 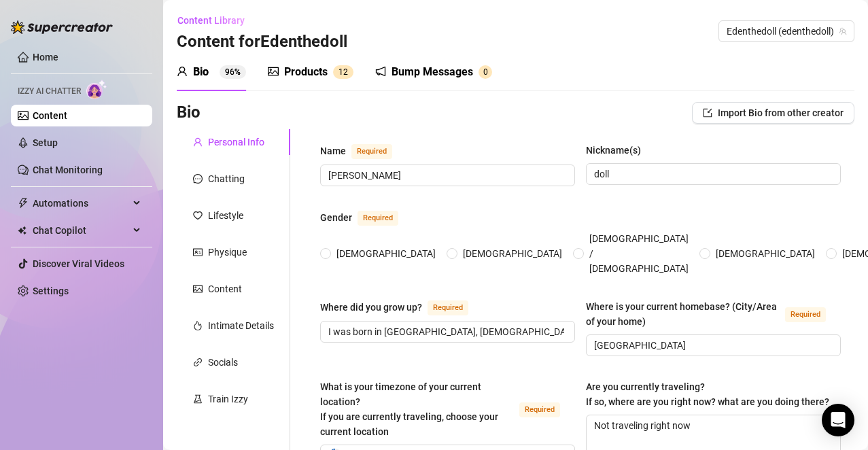 I want to click on span: import, so click(x=708, y=113).